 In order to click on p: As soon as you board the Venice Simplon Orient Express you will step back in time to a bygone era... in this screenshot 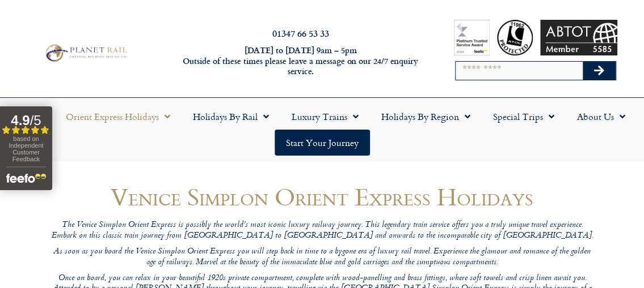, I will do `click(322, 257)`.